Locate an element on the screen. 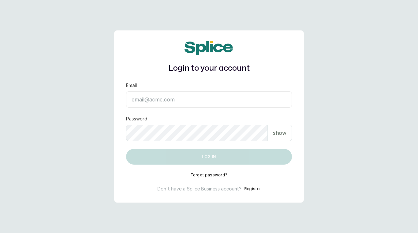  label: Email is located at coordinates (131, 85).